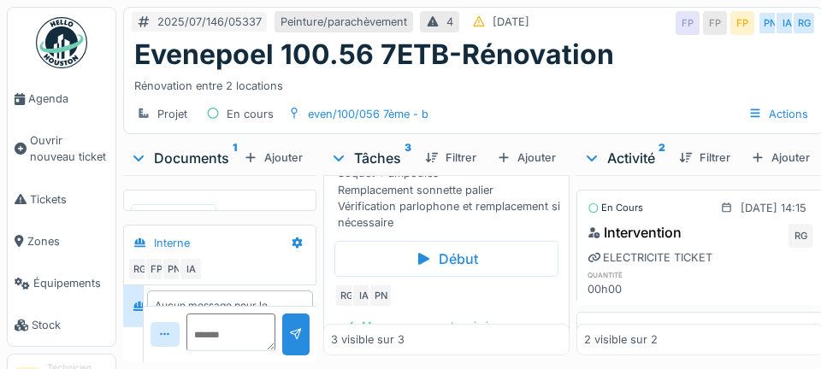 The image size is (821, 369). What do you see at coordinates (62, 199) in the screenshot?
I see `a: Tickets` at bounding box center [62, 199].